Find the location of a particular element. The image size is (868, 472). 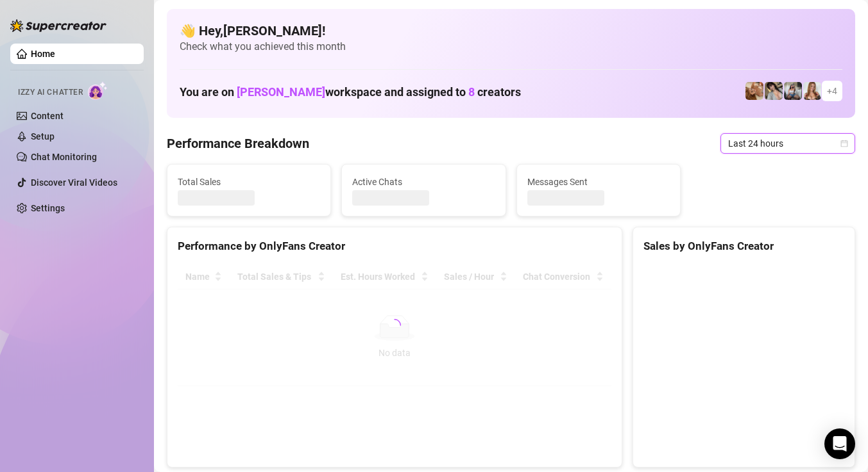

h4: Performance Breakdown is located at coordinates (237, 144).